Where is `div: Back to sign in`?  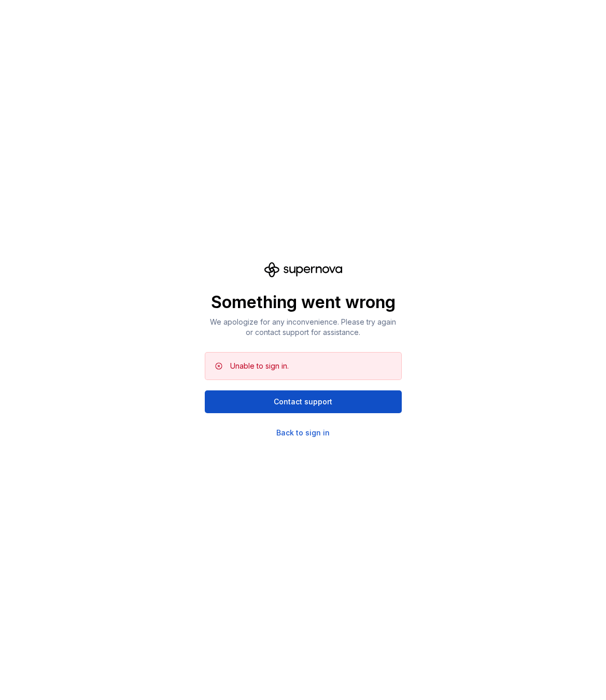
div: Back to sign in is located at coordinates (303, 433).